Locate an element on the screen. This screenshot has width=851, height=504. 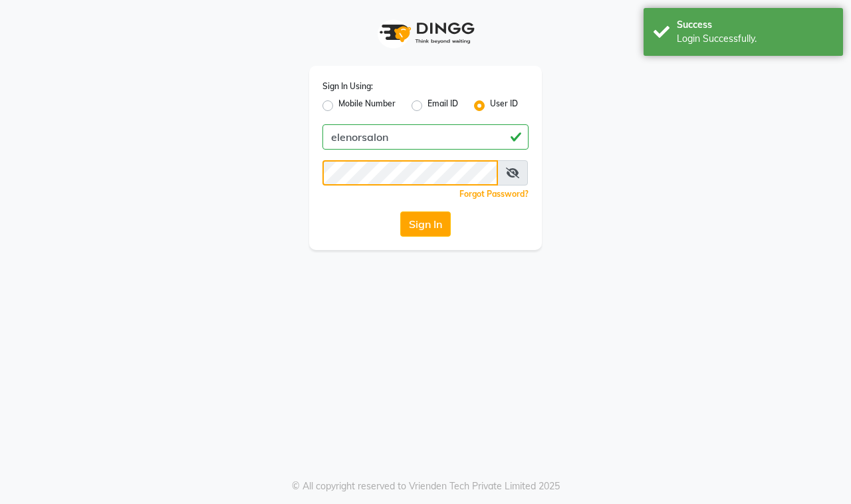
label: Email ID is located at coordinates (442, 106).